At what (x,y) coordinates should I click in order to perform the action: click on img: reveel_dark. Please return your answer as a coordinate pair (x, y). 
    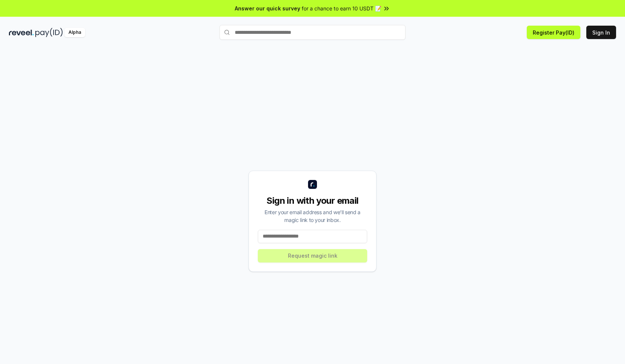
    Looking at the image, I should click on (21, 32).